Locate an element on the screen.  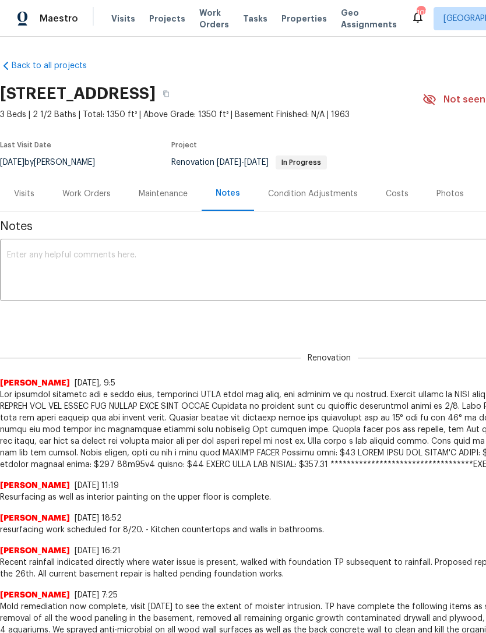
span: Properties is located at coordinates (304, 19).